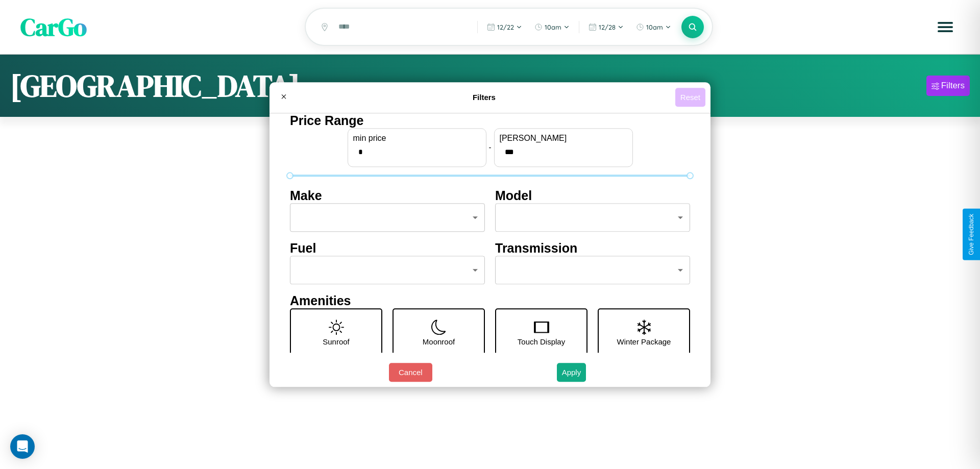 This screenshot has width=980, height=469. What do you see at coordinates (22, 447) in the screenshot?
I see `div: Open Intercom Messenger` at bounding box center [22, 447].